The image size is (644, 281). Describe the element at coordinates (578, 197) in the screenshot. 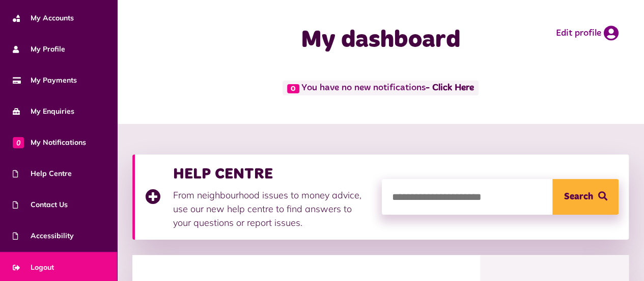

I see `span: Search` at that location.